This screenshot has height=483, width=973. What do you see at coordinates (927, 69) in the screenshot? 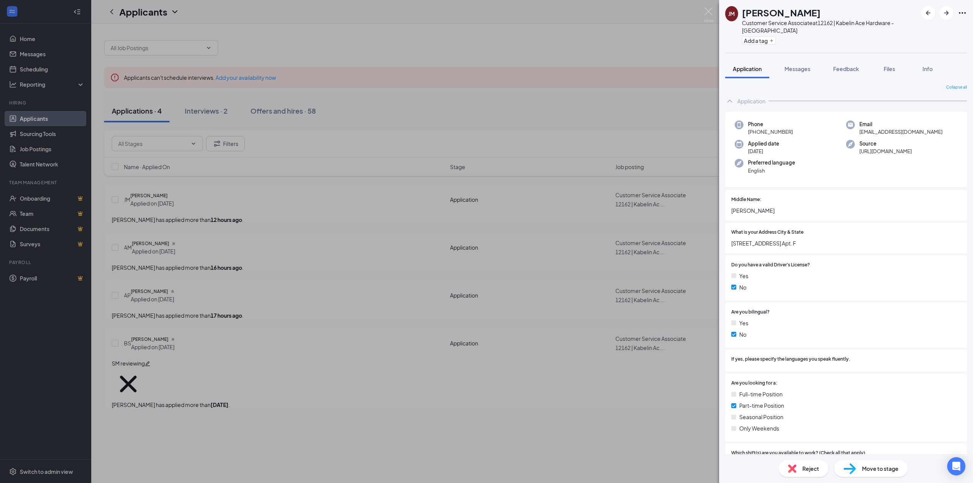
I see `span: Info` at bounding box center [927, 69].